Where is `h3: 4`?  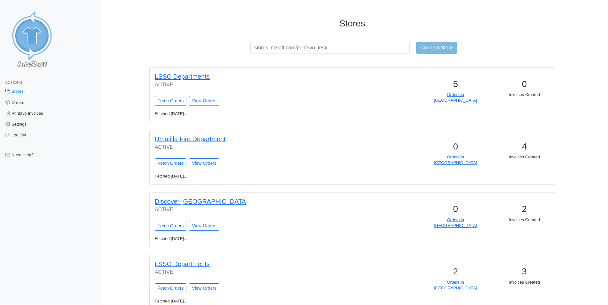 h3: 4 is located at coordinates (524, 147).